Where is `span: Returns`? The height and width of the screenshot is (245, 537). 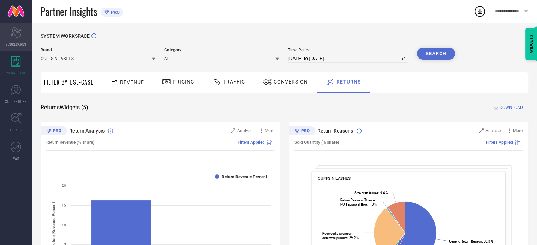 span: Returns is located at coordinates (348, 82).